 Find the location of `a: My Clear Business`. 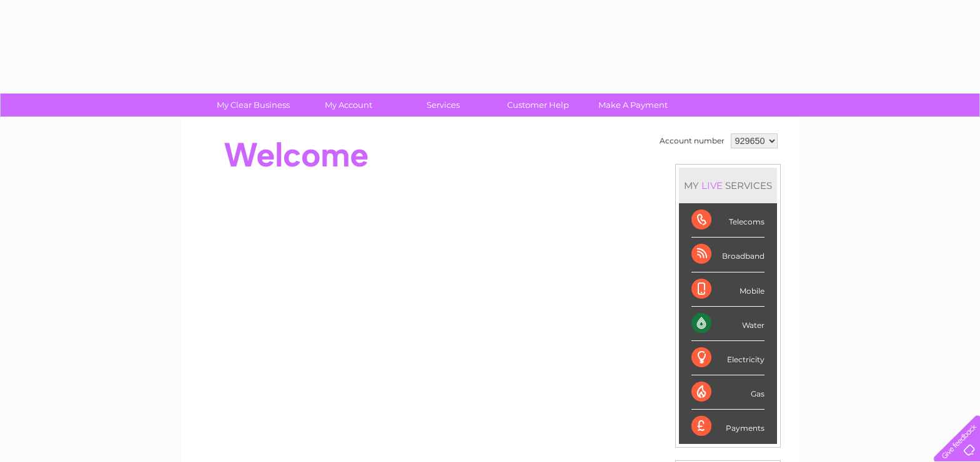

a: My Clear Business is located at coordinates (252, 104).